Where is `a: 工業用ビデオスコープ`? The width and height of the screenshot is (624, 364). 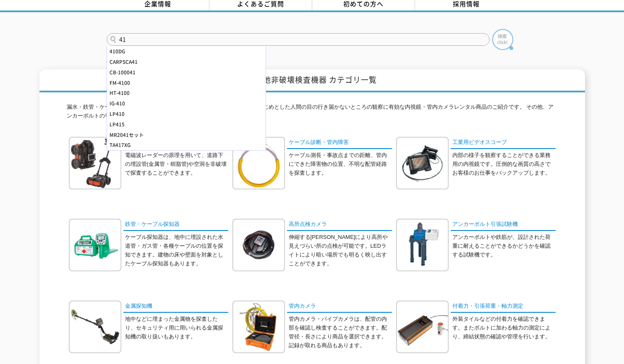
a: 工業用ビデオスコープ is located at coordinates (503, 143).